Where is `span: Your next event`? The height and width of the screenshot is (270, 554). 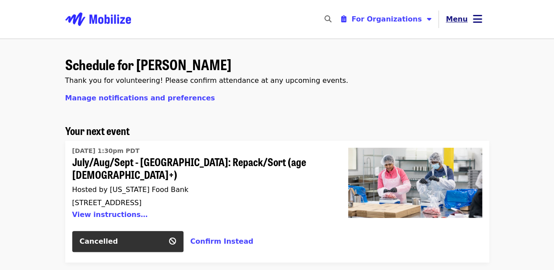
span: Your next event is located at coordinates (97, 130).